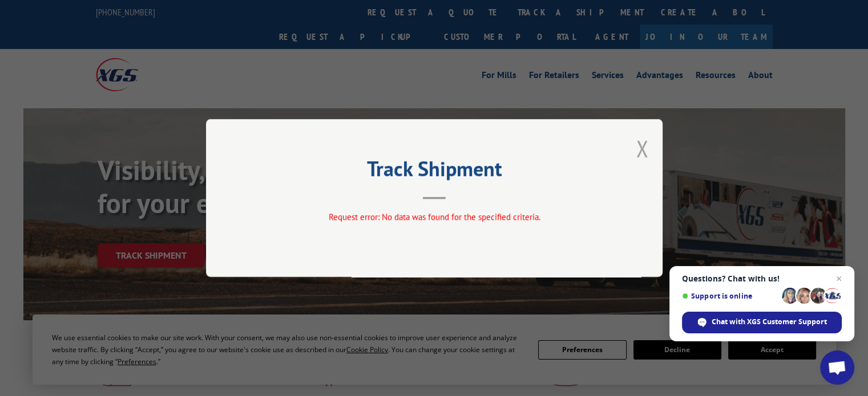 This screenshot has height=396, width=868. Describe the element at coordinates (838, 278) in the screenshot. I see `span: Close chat` at that location.